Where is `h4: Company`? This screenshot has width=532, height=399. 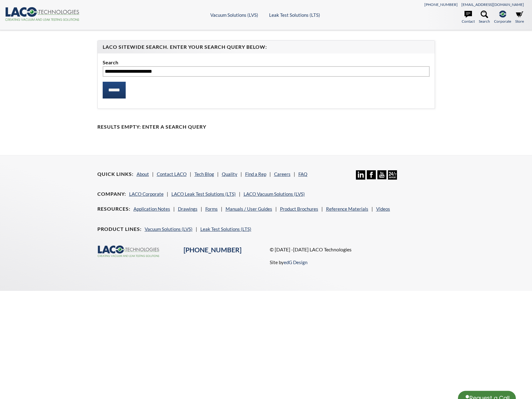 h4: Company is located at coordinates (111, 194).